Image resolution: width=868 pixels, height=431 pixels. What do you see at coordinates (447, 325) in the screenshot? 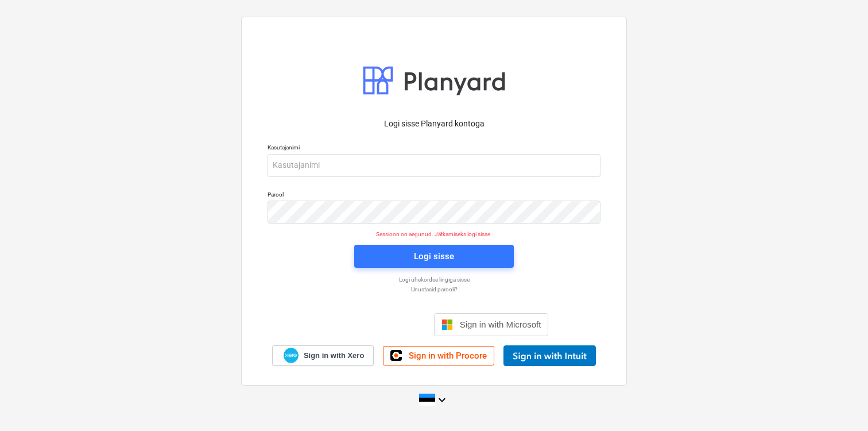
I see `img: Microsoft logo` at bounding box center [447, 325].